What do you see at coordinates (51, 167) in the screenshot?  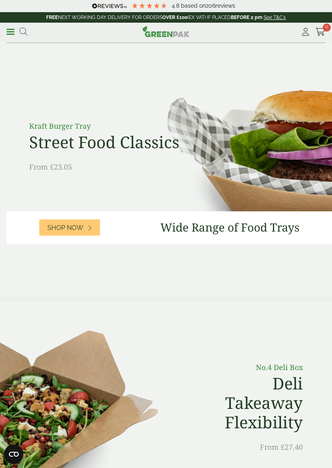 I see `span: From £23.05` at bounding box center [51, 167].